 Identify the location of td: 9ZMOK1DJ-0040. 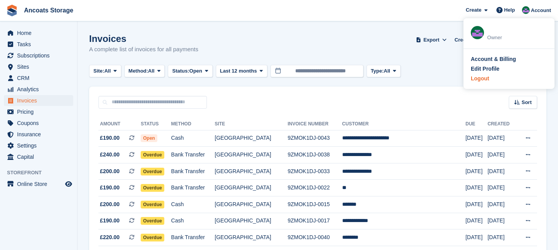
(315, 237).